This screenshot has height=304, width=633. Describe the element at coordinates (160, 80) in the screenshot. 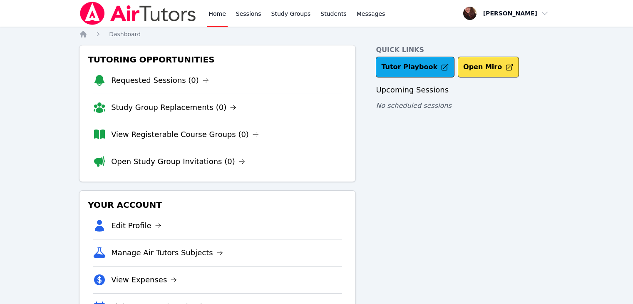

I see `a: Requested Sessions (0)` at that location.